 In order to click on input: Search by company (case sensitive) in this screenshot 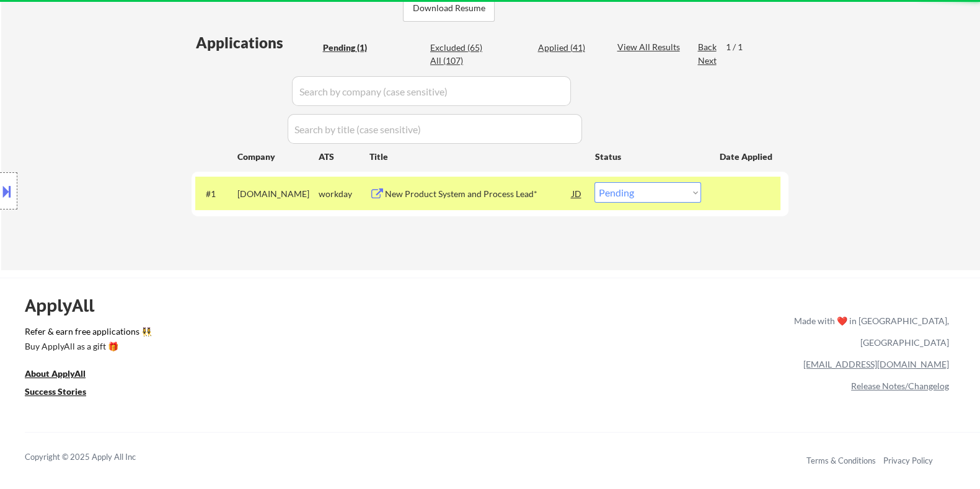, I will do `click(432, 91)`.